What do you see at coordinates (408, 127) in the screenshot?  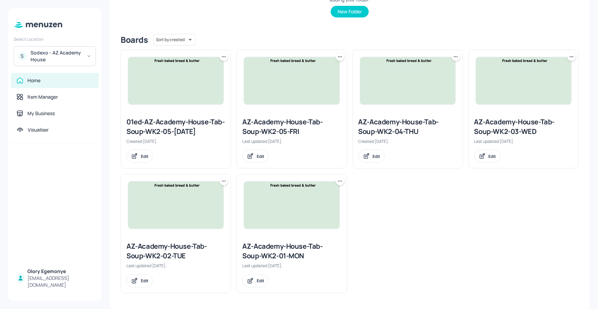 I see `div: AZ-Academy-House-Tab-Soup-WK2-04-THU` at bounding box center [408, 127].